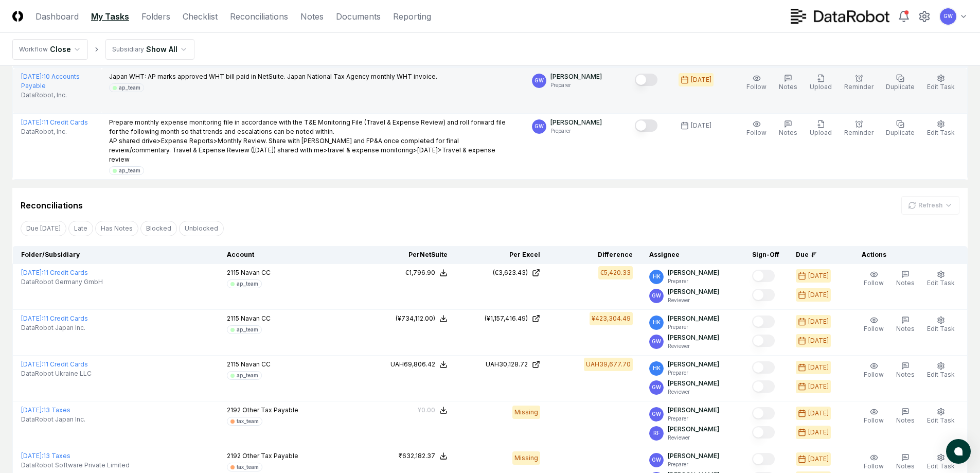 This screenshot has height=473, width=980. What do you see at coordinates (255, 272) in the screenshot?
I see `span: Navan CC` at bounding box center [255, 272].